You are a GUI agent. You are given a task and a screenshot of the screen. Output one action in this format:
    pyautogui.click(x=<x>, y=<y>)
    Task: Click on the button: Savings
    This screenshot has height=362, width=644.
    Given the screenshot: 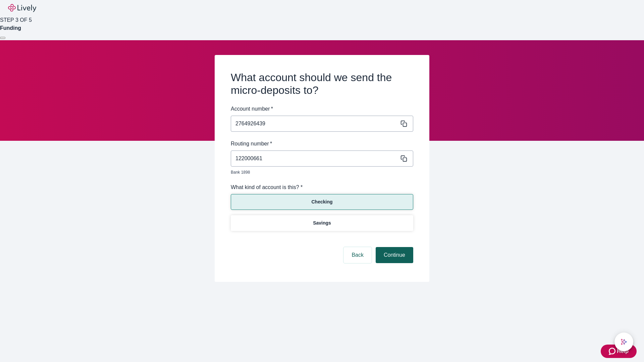 What is the action you would take?
    pyautogui.click(x=322, y=223)
    